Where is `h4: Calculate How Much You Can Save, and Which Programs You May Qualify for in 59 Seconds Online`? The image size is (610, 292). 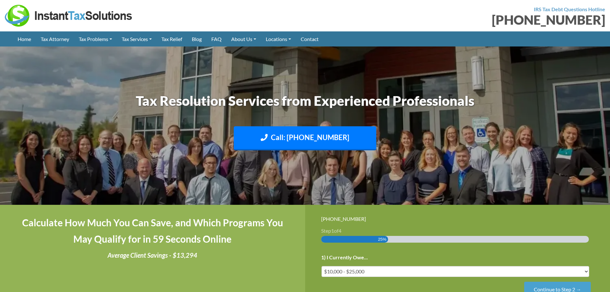 h4: Calculate How Much You Can Save, and Which Programs You May Qualify for in 59 Seconds Online is located at coordinates (153, 231).